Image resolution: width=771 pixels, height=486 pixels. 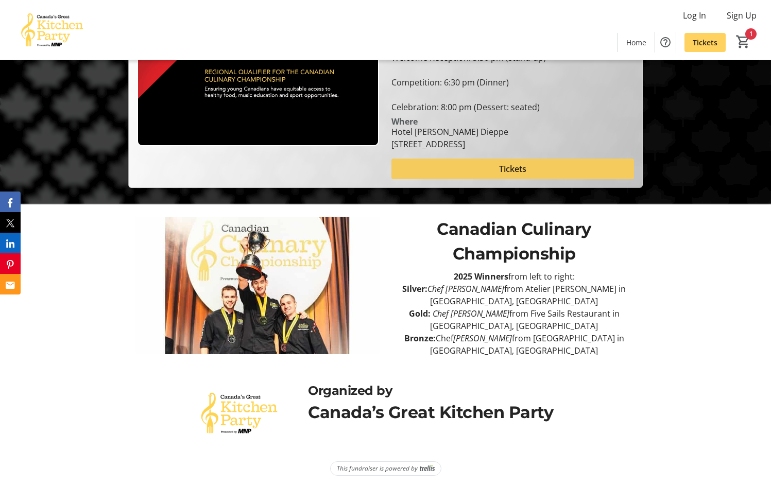 I want to click on button: Help, so click(x=666, y=42).